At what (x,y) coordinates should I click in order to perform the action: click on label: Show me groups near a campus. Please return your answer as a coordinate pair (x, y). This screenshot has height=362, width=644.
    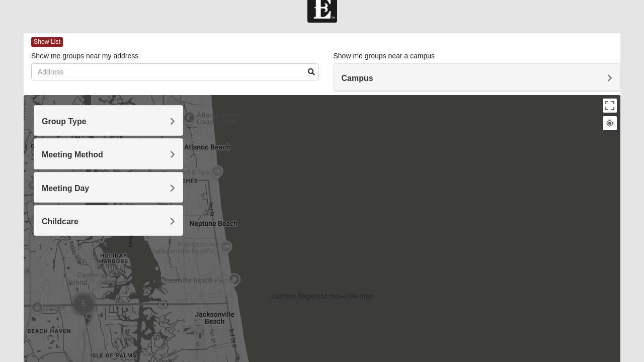
    Looking at the image, I should click on (385, 56).